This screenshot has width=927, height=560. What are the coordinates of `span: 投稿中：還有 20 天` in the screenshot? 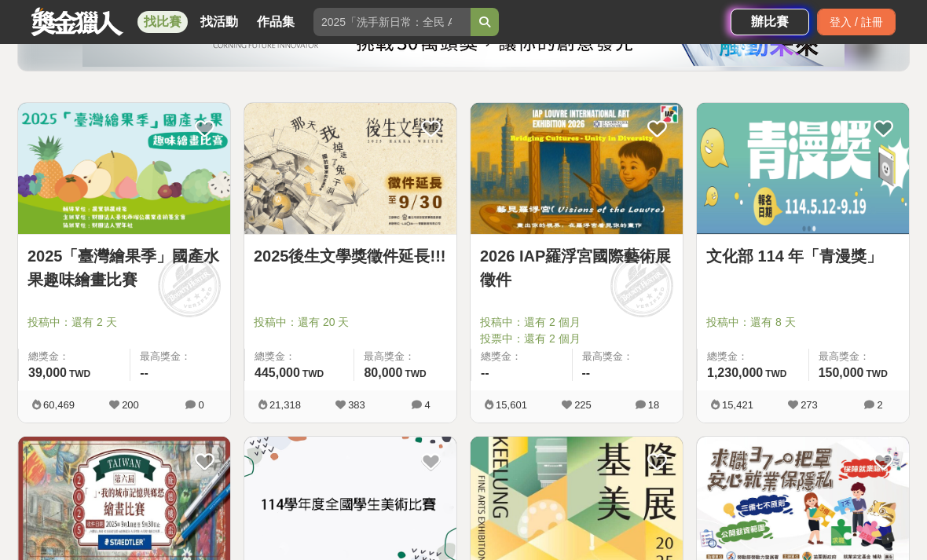 It's located at (350, 322).